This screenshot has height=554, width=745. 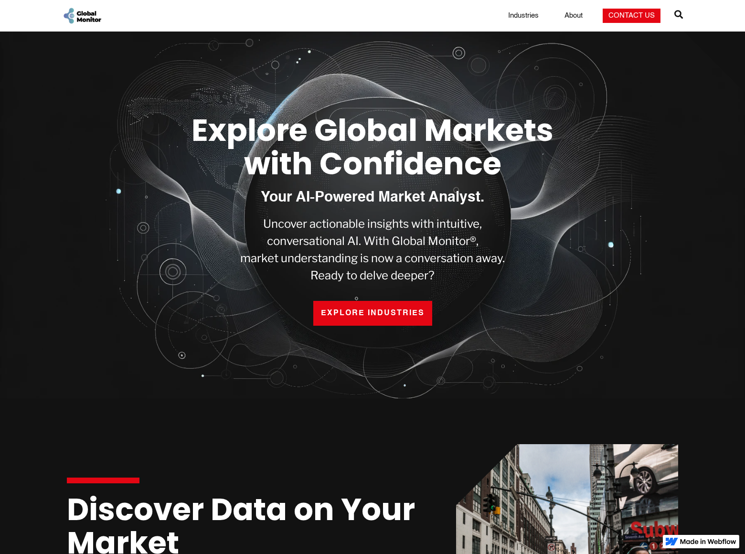 What do you see at coordinates (373, 250) in the screenshot?
I see `p: Uncover actionable insights with intuitive, conversational AI. With Global Monitor®, market under...` at bounding box center [373, 250].